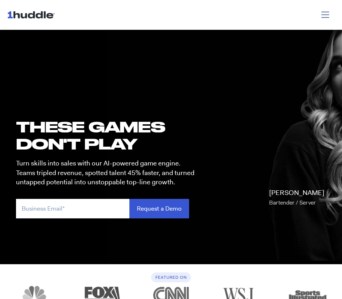 Image resolution: width=342 pixels, height=299 pixels. What do you see at coordinates (107, 173) in the screenshot?
I see `p: Turn skills into sales with our AI-powered game engine. Teams tripled revenue, spotted talent 45%...` at bounding box center [107, 173].